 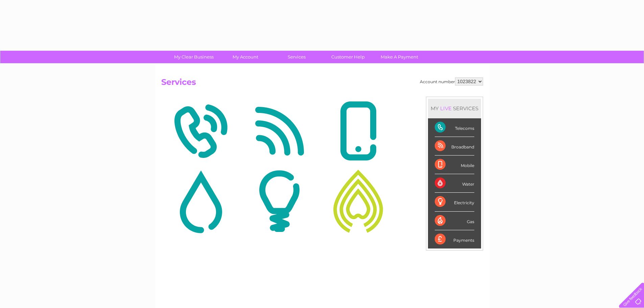 I want to click on div: Mobile, so click(x=454, y=165).